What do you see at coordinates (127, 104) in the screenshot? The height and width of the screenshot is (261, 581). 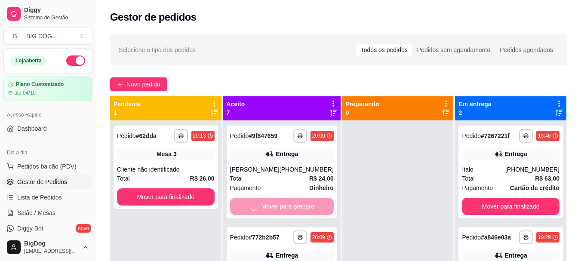 I see `p: Pendente` at bounding box center [127, 104].